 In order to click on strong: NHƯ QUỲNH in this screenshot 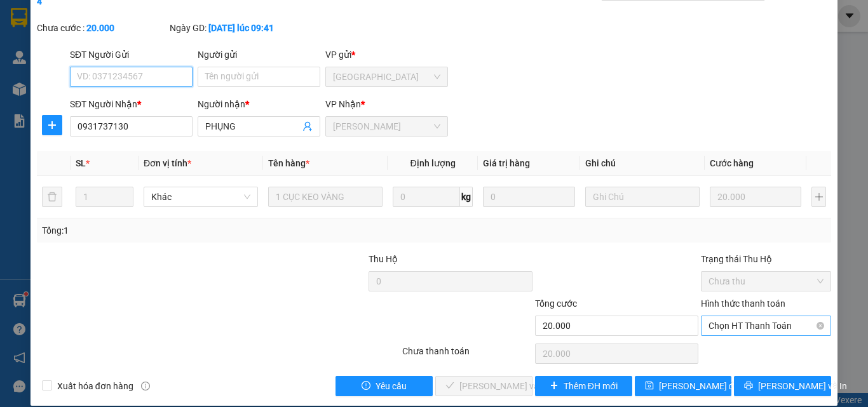, I will do `click(95, 17)`.